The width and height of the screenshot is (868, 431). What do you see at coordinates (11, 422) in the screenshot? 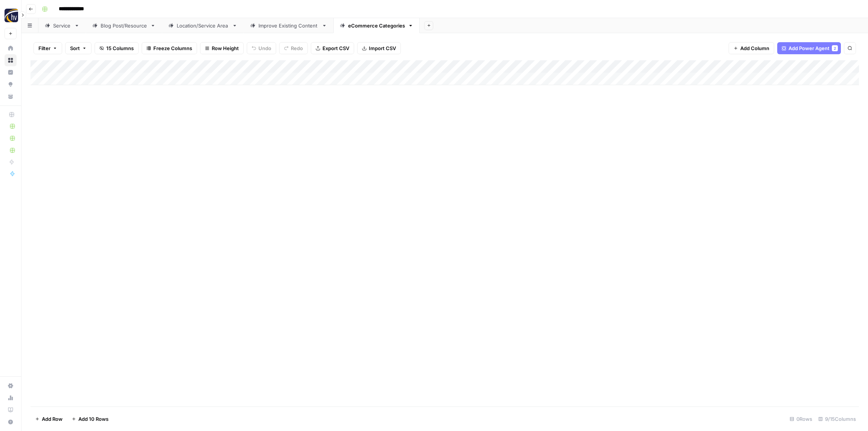
I see `button: Help + Support` at bounding box center [11, 422].